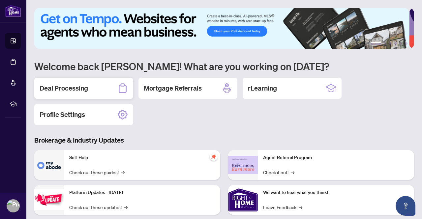  I want to click on h2: Profile Settings, so click(62, 115).